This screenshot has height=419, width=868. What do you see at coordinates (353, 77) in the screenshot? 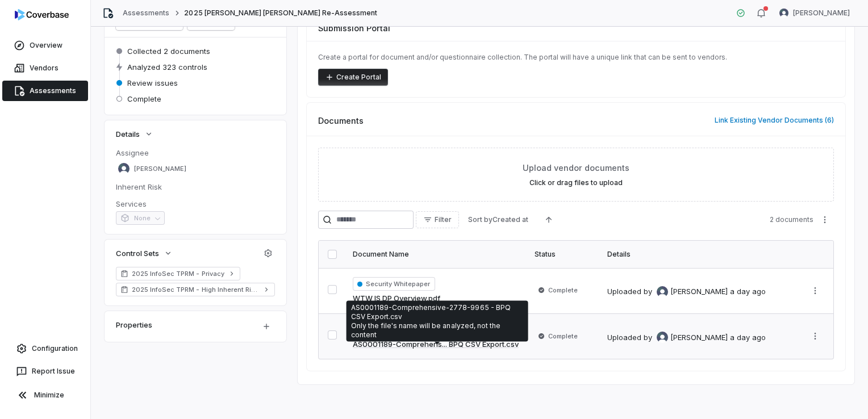
I see `button: Create Portal` at bounding box center [353, 77].